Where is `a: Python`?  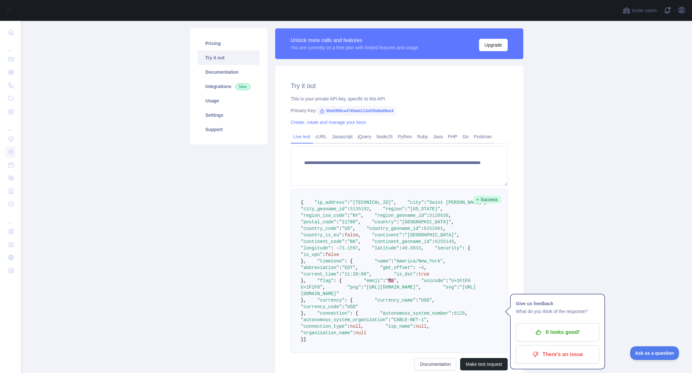
a: Python is located at coordinates (405, 136).